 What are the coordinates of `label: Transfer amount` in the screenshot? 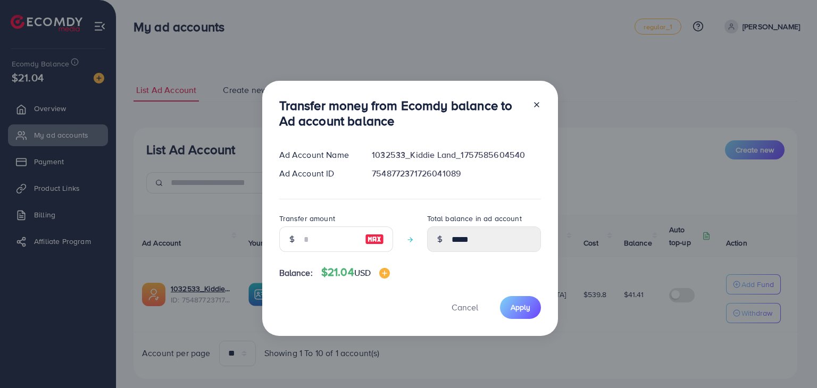 It's located at (307, 219).